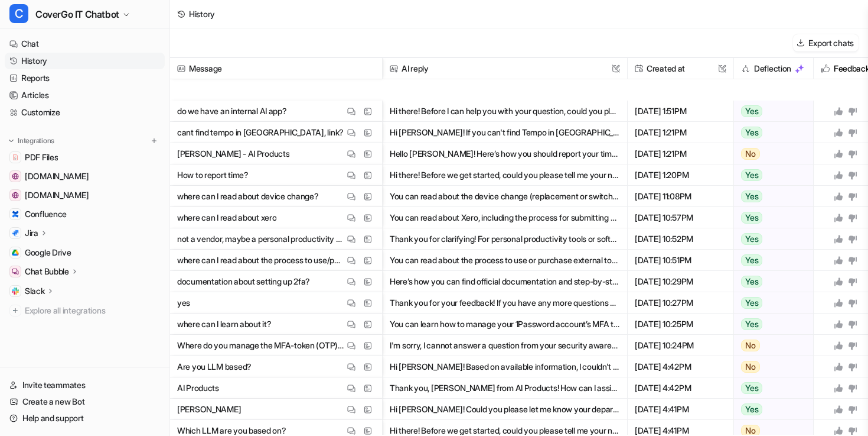  What do you see at coordinates (197, 388) in the screenshot?
I see `p: AI Products` at bounding box center [197, 388].